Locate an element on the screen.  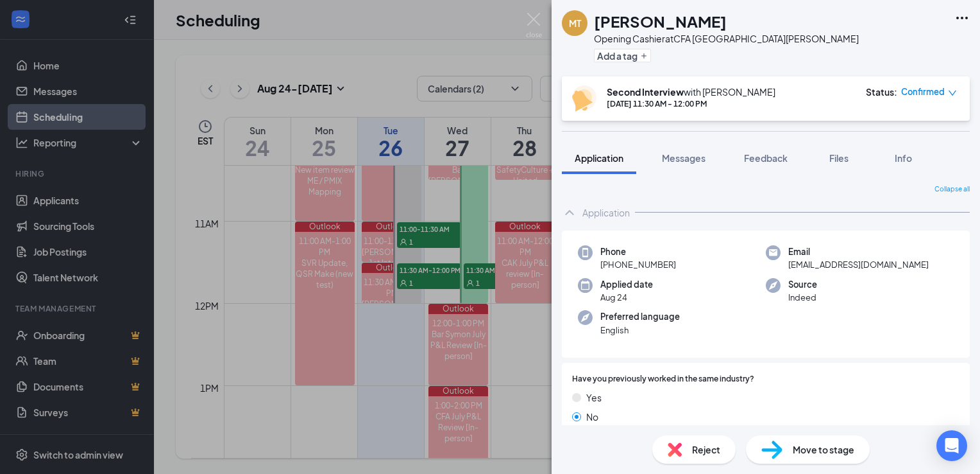
div: Open Intercom Messenger is located at coordinates (952, 446).